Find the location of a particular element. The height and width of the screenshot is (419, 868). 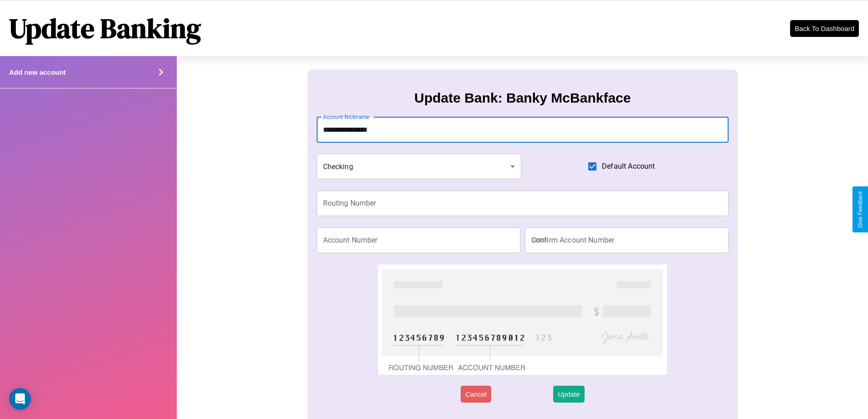

div: Open Intercom Messenger is located at coordinates (20, 399).